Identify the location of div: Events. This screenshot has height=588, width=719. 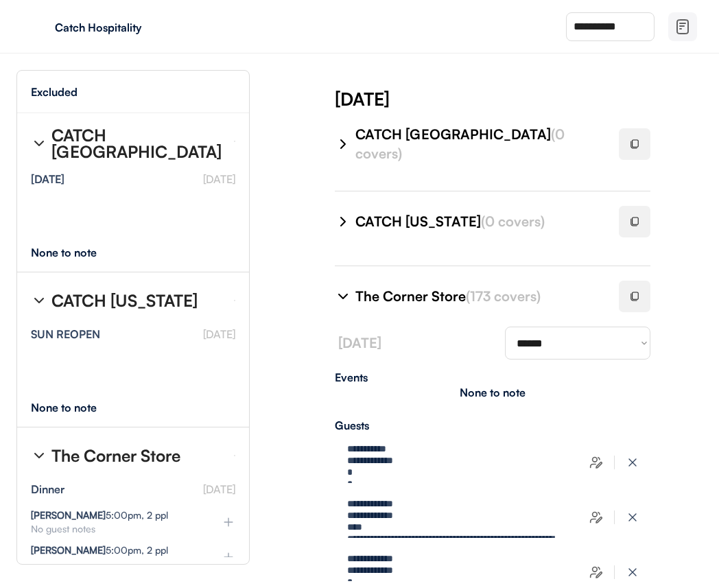
(493, 378).